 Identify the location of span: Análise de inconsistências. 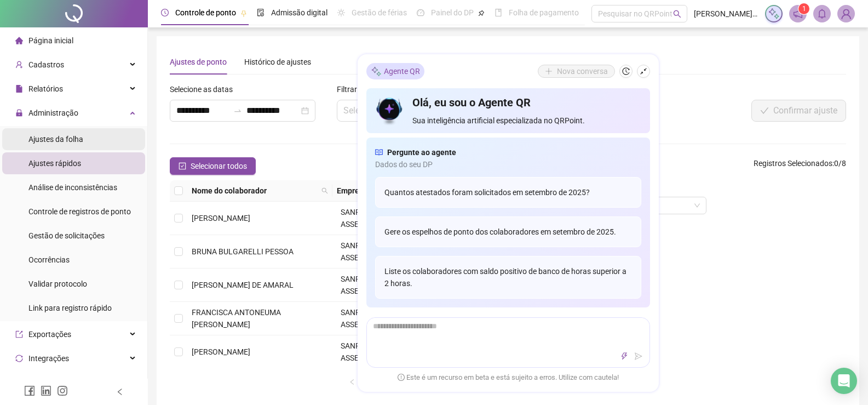
(73, 187).